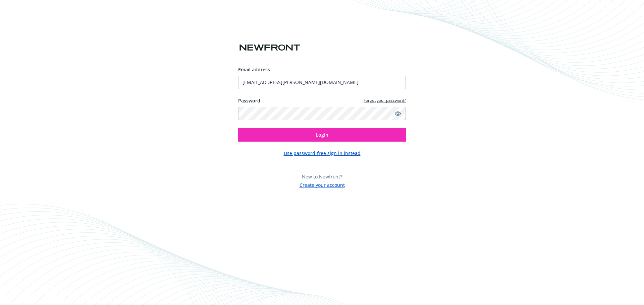  I want to click on button: Use password-free sign in instead, so click(322, 153).